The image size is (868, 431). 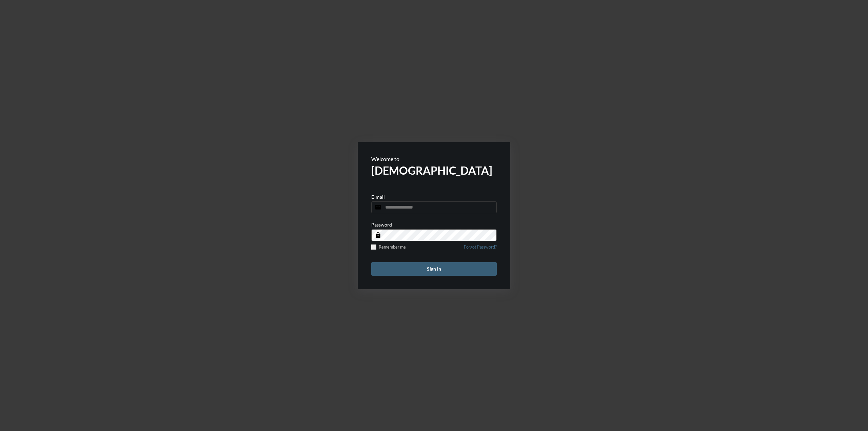 What do you see at coordinates (480, 249) in the screenshot?
I see `a: Forgot Password?` at bounding box center [480, 249].